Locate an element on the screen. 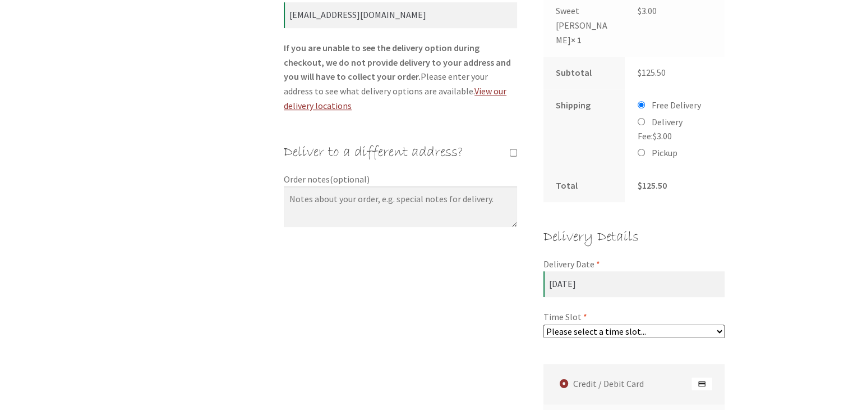 This screenshot has height=410, width=853. p: Please enter your address to see what delivery options are available. is located at coordinates (401, 77).